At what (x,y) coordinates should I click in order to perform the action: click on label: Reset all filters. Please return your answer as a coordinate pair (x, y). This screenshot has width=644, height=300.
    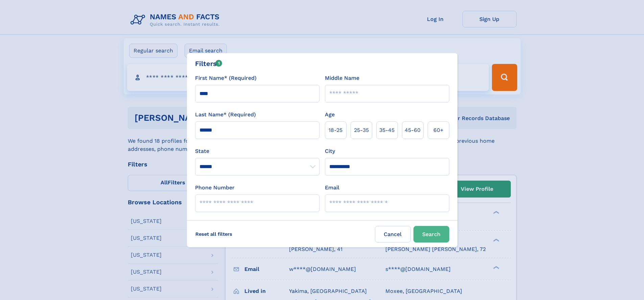
    Looking at the image, I should click on (214, 234).